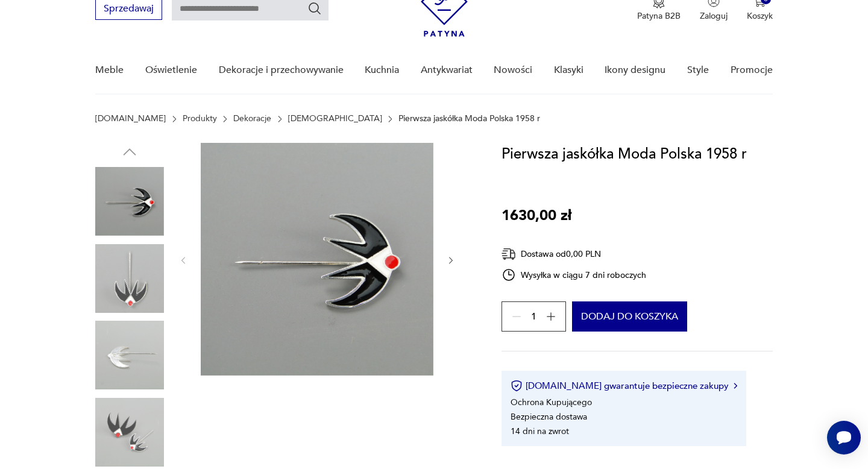  Describe the element at coordinates (574, 275) in the screenshot. I see `div: Wysyłka w ciągu 7 dni roboczych` at that location.